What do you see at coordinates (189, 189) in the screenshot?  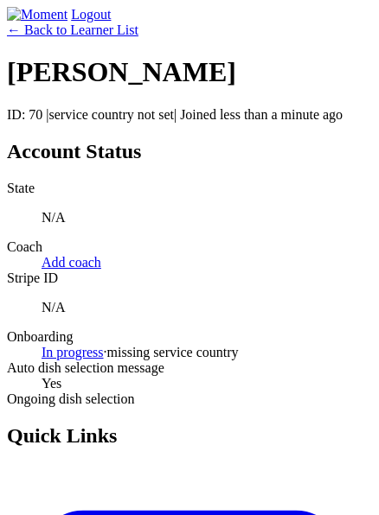 I see `dt: State` at bounding box center [189, 189].